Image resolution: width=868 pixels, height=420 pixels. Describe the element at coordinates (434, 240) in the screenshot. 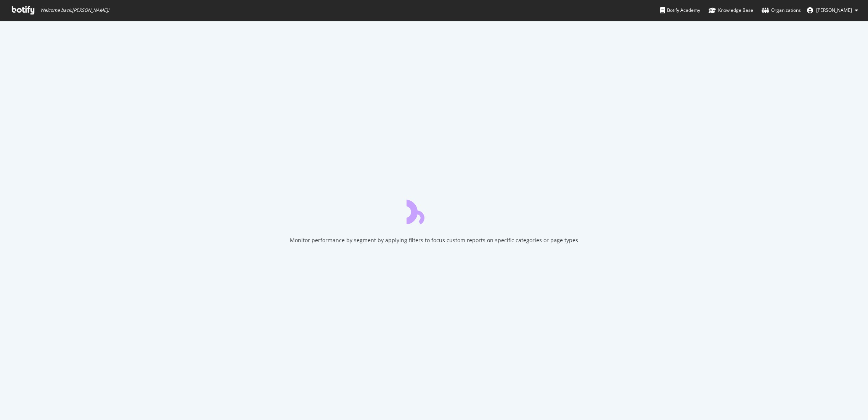

I see `div: Monitor performance by segment by applying filters to focus custom reports on specific categories...` at that location.